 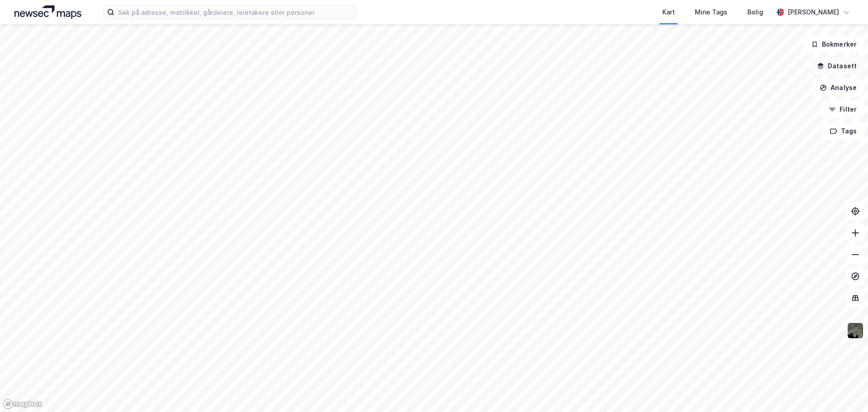 I want to click on button: Analyse, so click(x=839, y=87).